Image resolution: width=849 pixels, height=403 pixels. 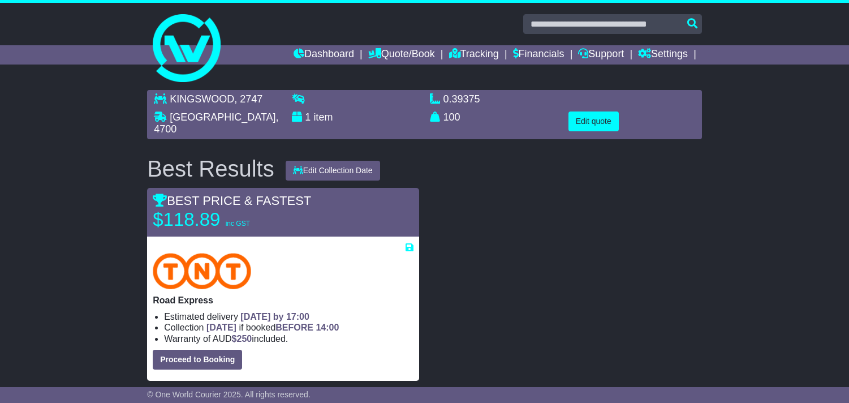 What do you see at coordinates (224, 220) in the screenshot?
I see `p: $118.89` at bounding box center [224, 220].